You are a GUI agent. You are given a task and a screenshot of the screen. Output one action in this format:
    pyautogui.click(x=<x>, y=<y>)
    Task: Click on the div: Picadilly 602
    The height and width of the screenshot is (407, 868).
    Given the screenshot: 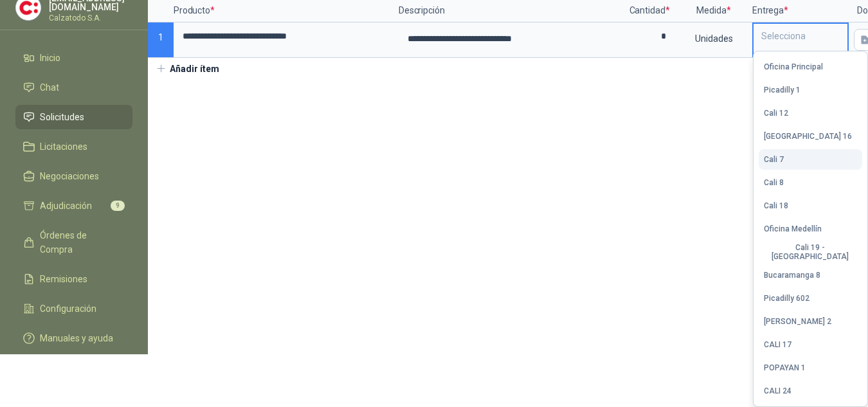 What is the action you would take?
    pyautogui.click(x=786, y=298)
    